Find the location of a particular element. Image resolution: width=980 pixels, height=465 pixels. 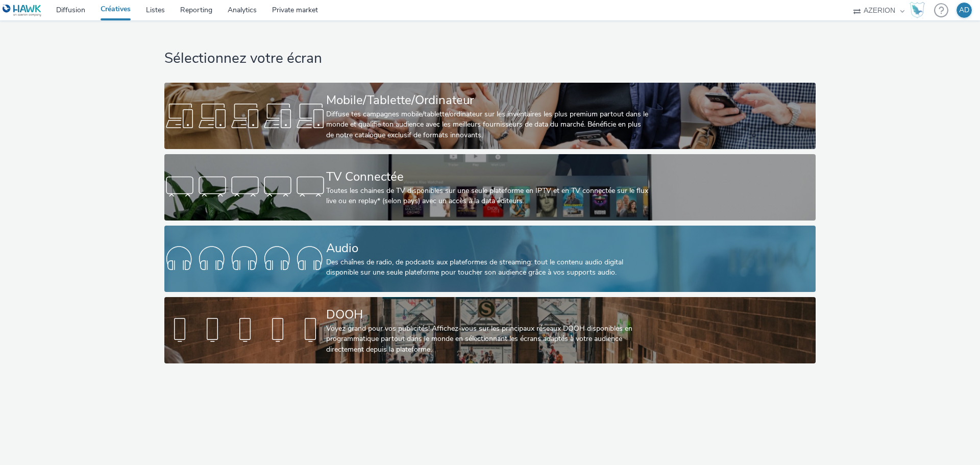

div: Mobile/Tablette/Ordinateur is located at coordinates (488, 100).